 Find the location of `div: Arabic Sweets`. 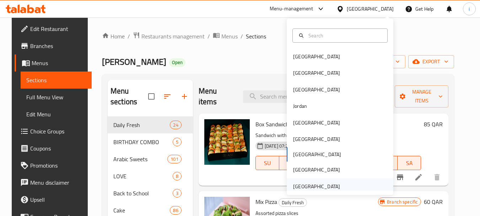

div: Arabic Sweets is located at coordinates (140, 159).